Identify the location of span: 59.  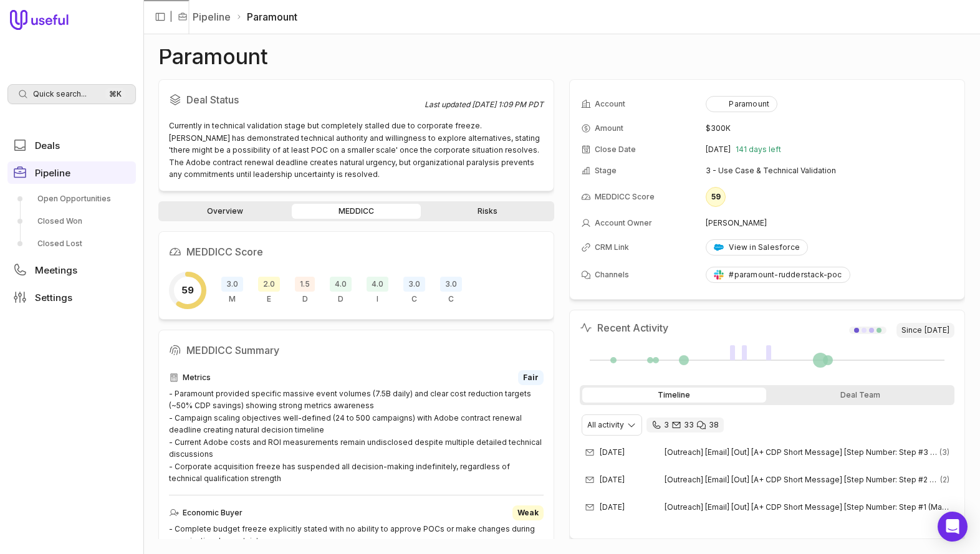
(188, 290).